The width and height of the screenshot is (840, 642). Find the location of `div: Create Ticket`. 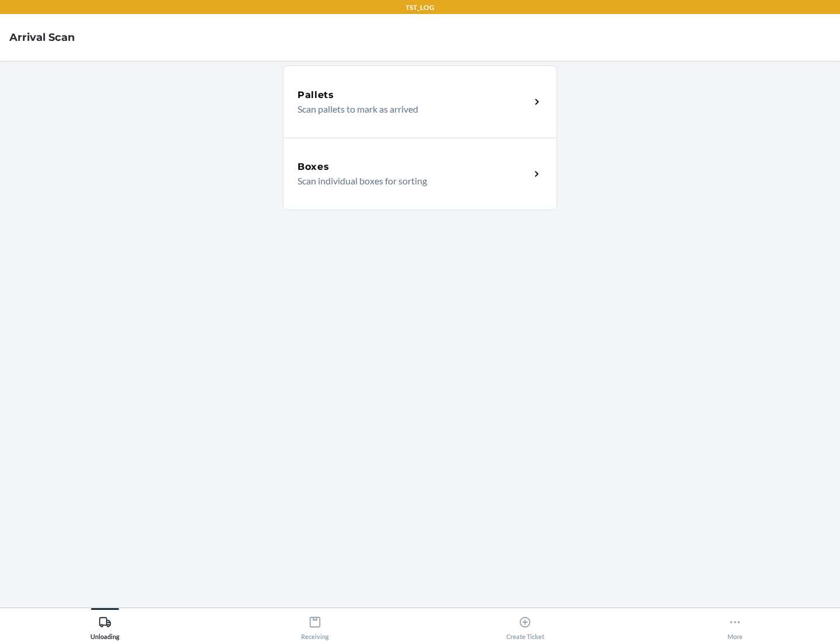

div: Create Ticket is located at coordinates (524, 626).